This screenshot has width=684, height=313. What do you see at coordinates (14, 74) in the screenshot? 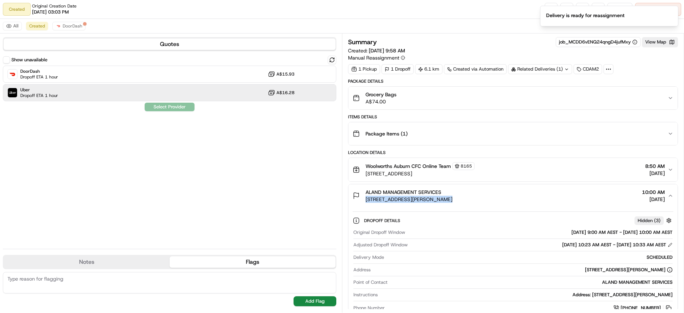
I see `img: 1736555255976-a54dd68f-1ca7-489b-9aae-adbdc363a1c4` at bounding box center [14, 74].